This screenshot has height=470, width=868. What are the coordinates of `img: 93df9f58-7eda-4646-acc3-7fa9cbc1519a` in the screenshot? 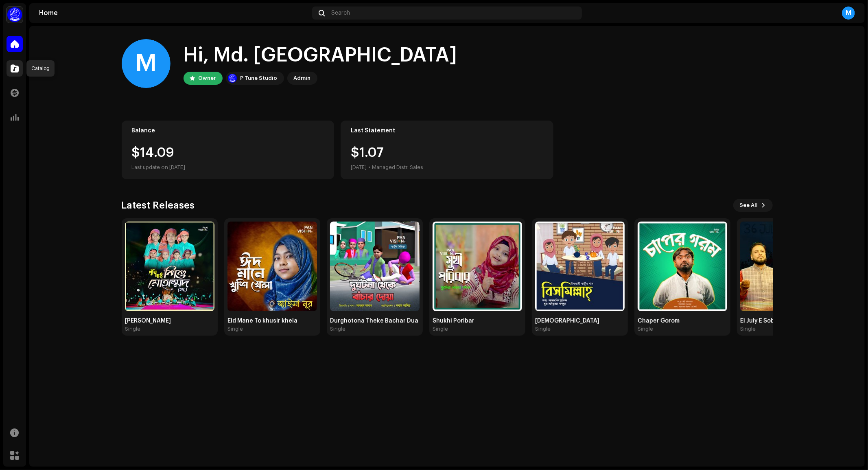 It's located at (170, 266).